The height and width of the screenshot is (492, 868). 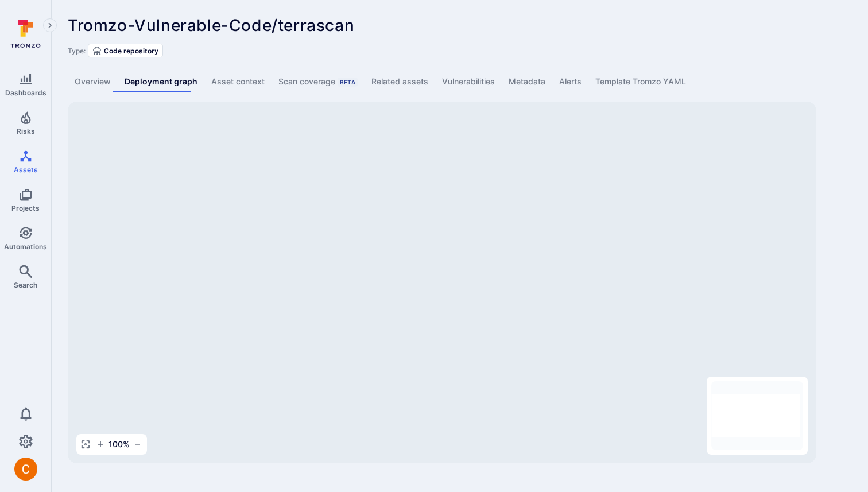 I want to click on span: Type:, so click(x=76, y=50).